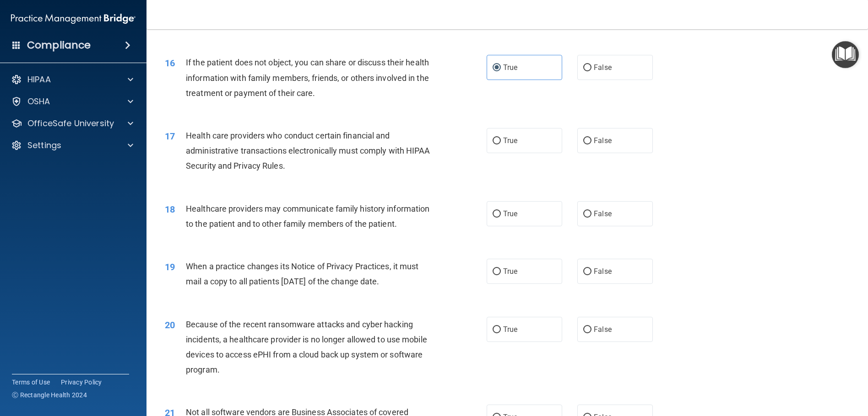  I want to click on h4: Compliance, so click(59, 45).